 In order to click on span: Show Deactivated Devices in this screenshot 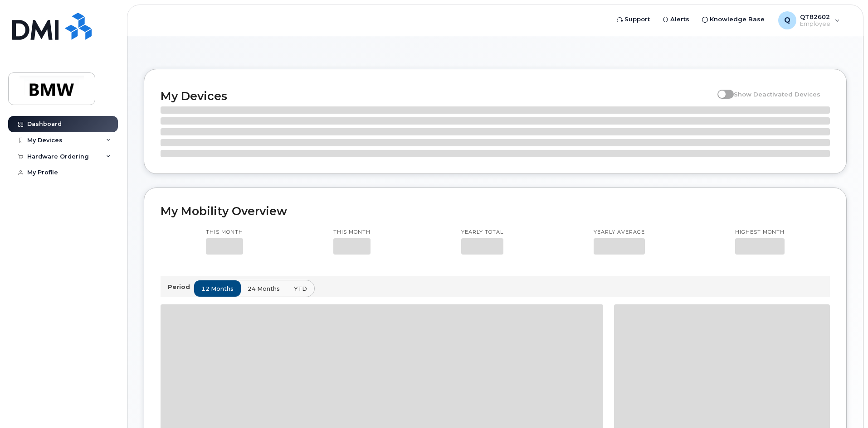, I will do `click(777, 94)`.